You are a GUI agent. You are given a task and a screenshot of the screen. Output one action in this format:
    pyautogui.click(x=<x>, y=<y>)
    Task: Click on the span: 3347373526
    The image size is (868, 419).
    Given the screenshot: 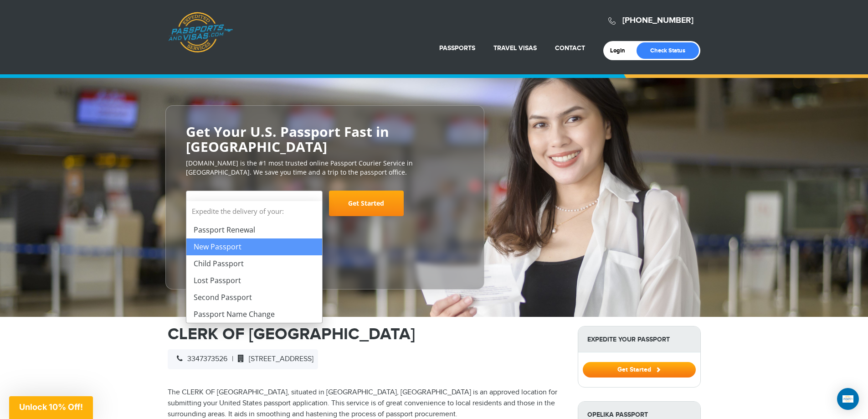 What is the action you would take?
    pyautogui.click(x=200, y=359)
    